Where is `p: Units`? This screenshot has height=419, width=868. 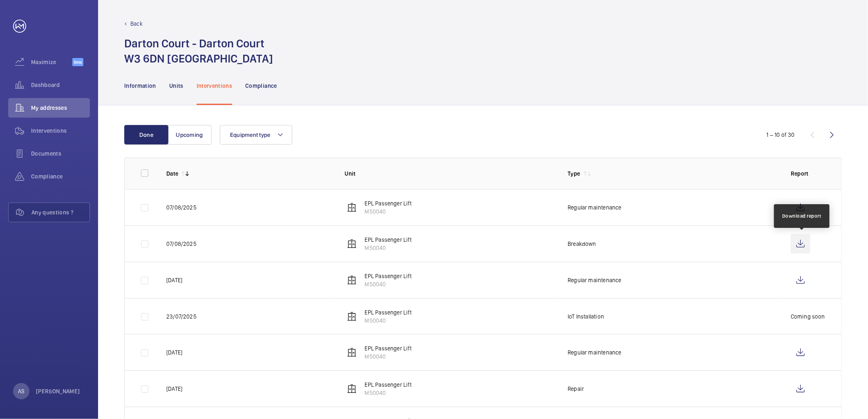
p: Units is located at coordinates (176, 86).